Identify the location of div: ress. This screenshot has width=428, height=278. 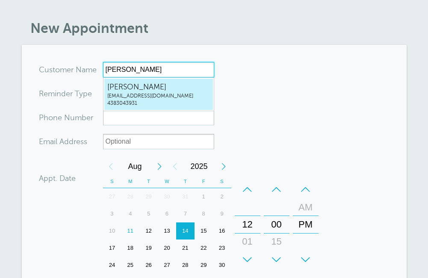
(71, 141).